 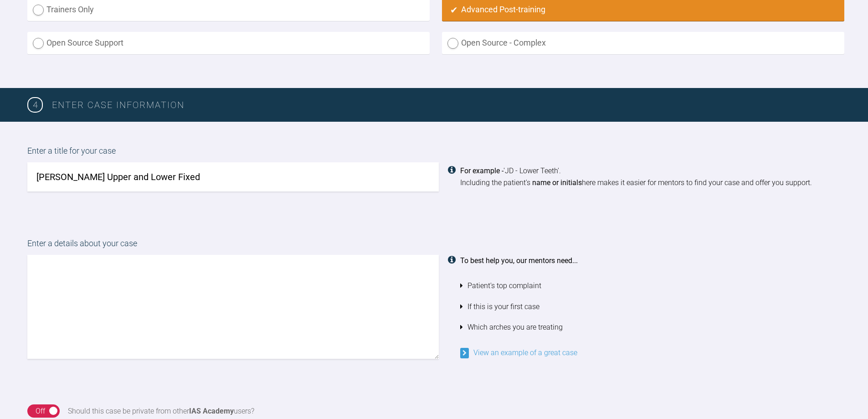 I want to click on a: View an example of a great case, so click(x=519, y=352).